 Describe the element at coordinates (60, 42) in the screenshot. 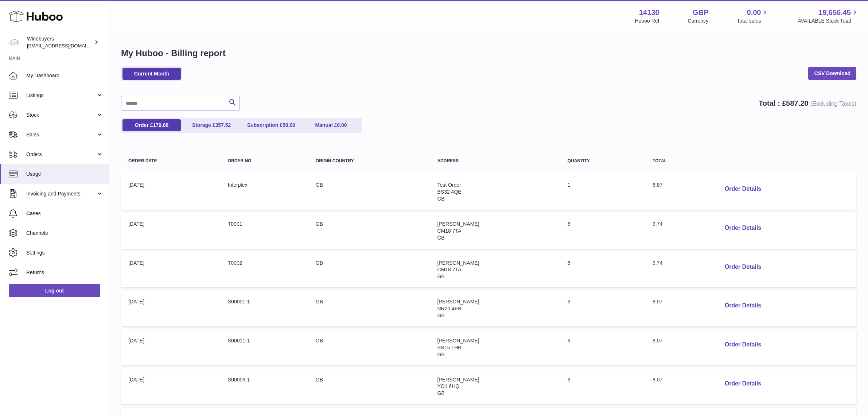

I see `div: Winebuyers` at that location.